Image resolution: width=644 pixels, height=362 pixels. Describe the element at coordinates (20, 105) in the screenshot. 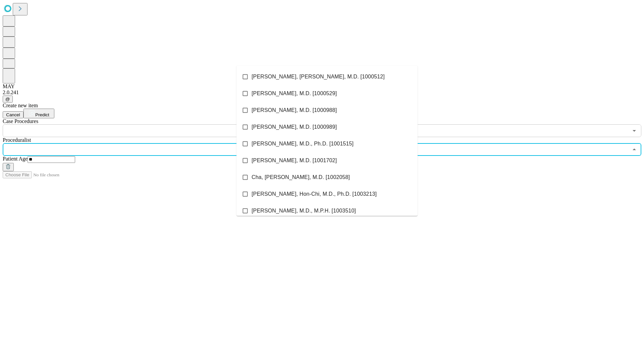

I see `span: Create new item` at that location.